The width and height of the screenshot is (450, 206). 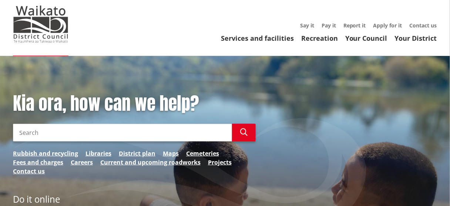 What do you see at coordinates (328, 25) in the screenshot?
I see `a: Pay it` at bounding box center [328, 25].